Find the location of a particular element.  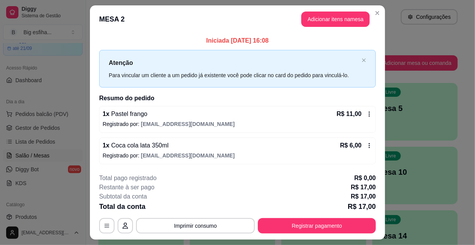

span: close is located at coordinates (364, 60).